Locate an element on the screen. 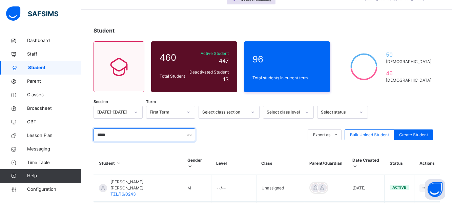 The width and height of the screenshot is (452, 203). span: 50 is located at coordinates (408, 55).